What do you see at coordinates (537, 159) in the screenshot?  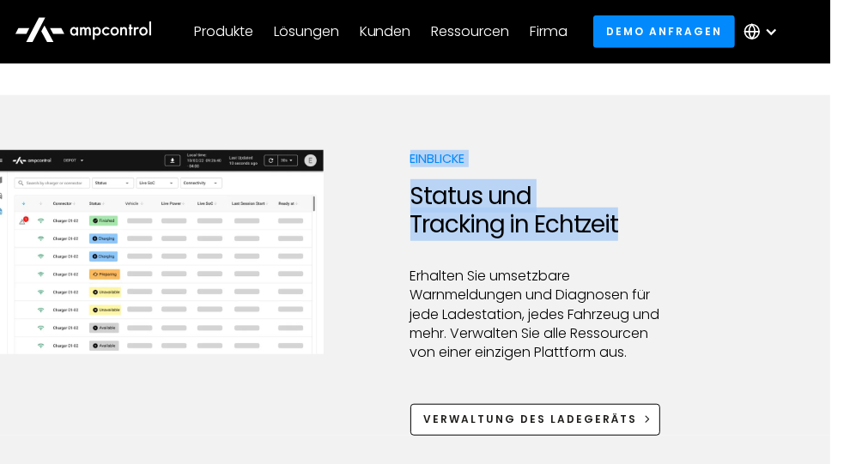 I see `p: Einblicke` at bounding box center [537, 159].